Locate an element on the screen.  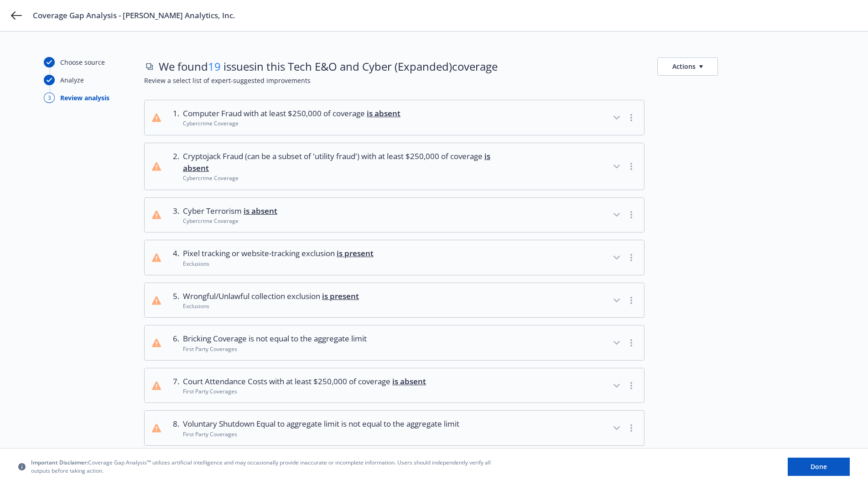
span: Cyber Terrorism is located at coordinates (230, 211).